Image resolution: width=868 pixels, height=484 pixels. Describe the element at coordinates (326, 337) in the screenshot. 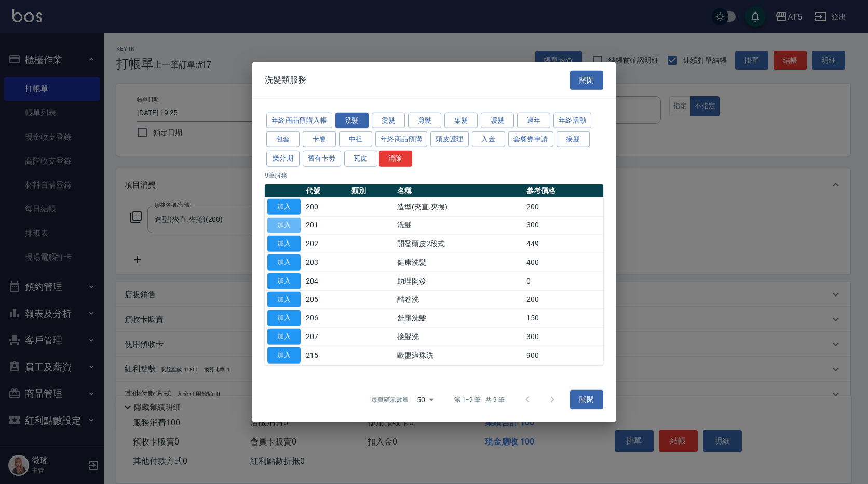

I see `td: 207` at that location.